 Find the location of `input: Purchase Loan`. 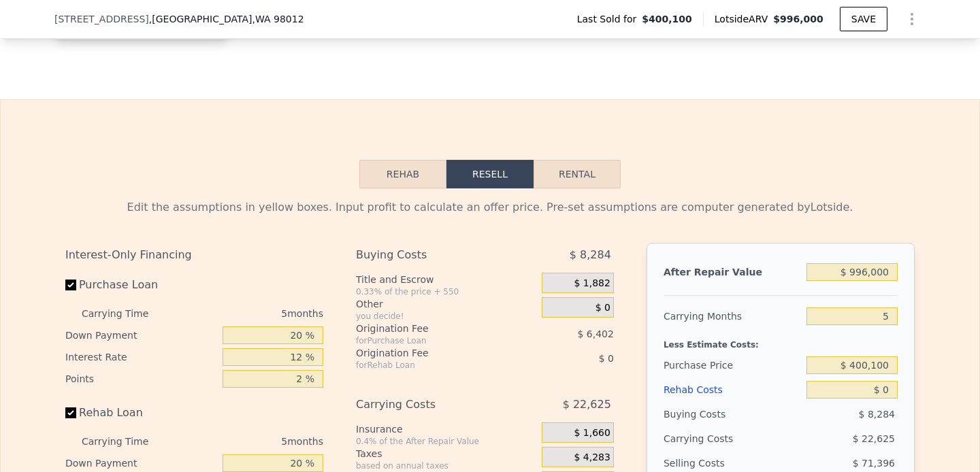

input: Purchase Loan is located at coordinates (71, 285).